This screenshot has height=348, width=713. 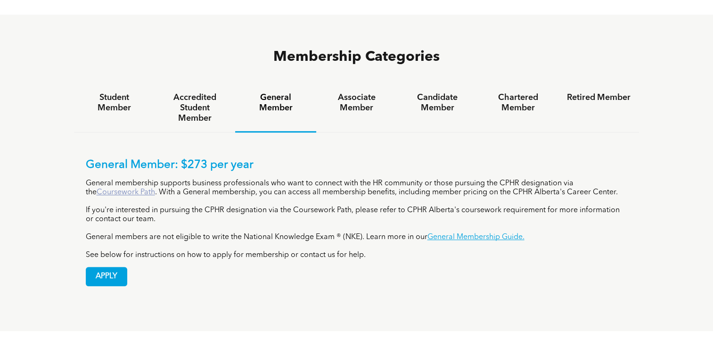 I want to click on h4: Chartered Member, so click(x=518, y=103).